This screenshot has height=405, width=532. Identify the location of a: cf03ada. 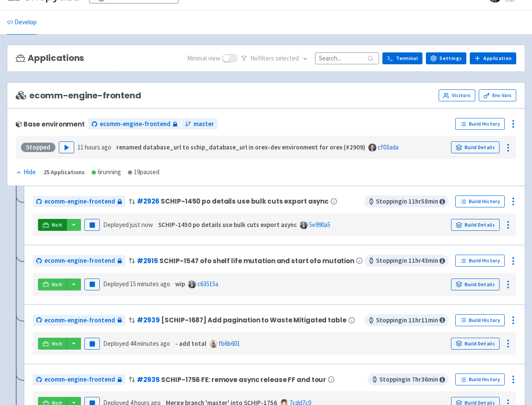
(388, 147).